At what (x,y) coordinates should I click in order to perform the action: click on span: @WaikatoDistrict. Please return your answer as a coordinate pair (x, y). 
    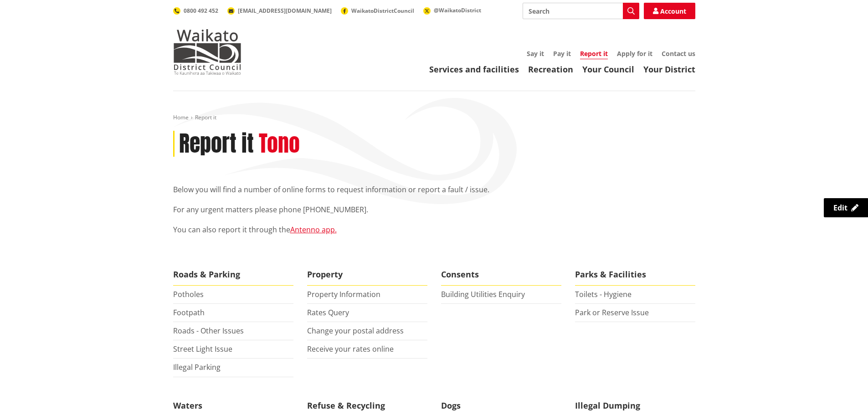
    Looking at the image, I should click on (457, 10).